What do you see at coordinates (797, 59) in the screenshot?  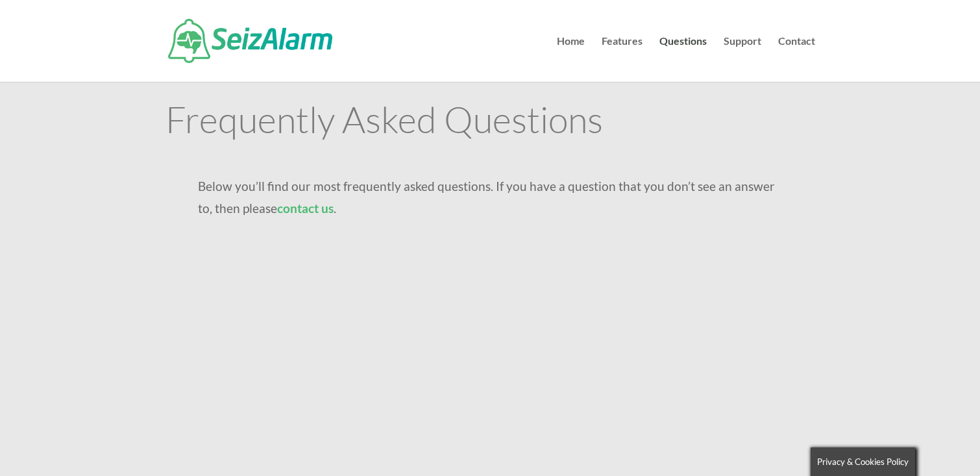 I see `a: Contact` at bounding box center [797, 59].